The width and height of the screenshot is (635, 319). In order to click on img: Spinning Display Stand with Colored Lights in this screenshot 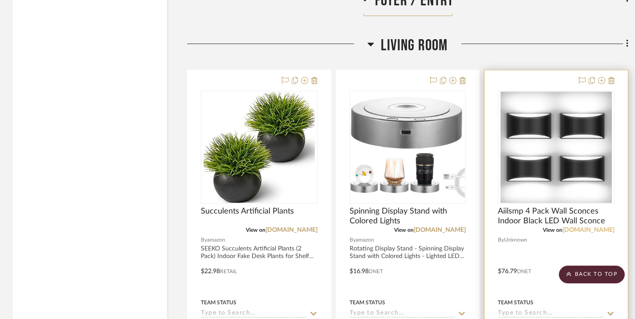, I will do `click(408, 147)`.